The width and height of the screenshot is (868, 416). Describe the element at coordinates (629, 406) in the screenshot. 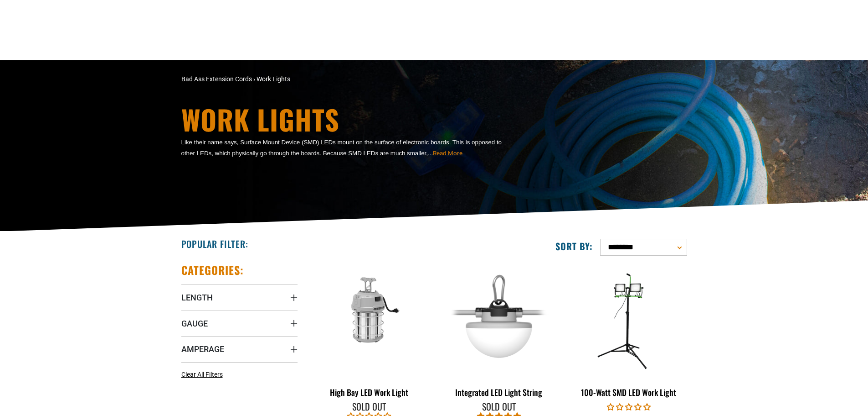

I see `span: 0.00 stars` at that location.